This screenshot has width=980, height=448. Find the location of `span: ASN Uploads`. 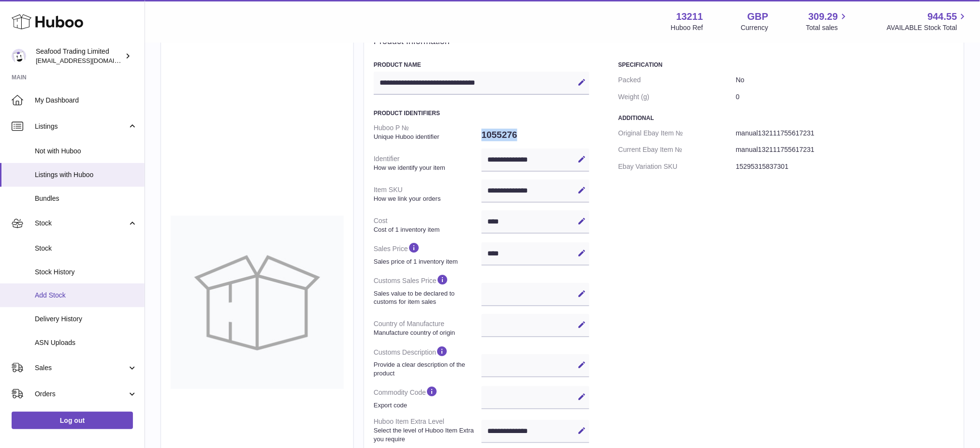

span: ASN Uploads is located at coordinates (86, 342).